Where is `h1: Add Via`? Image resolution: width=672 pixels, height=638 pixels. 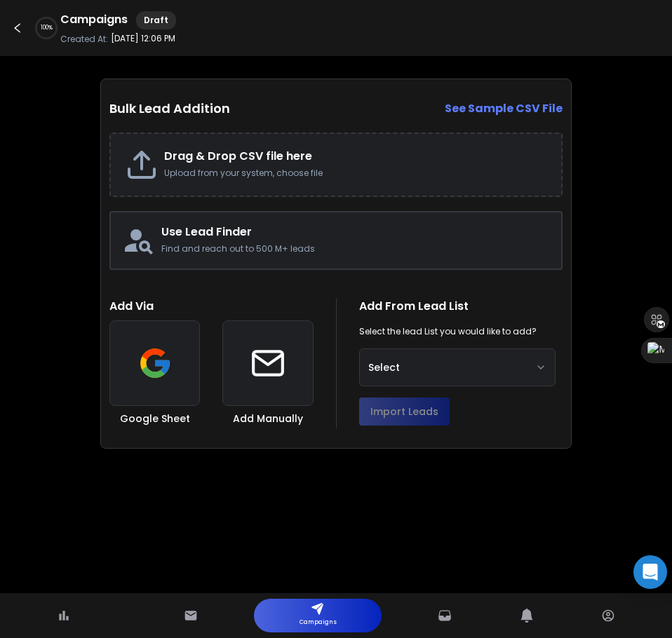 h1: Add Via is located at coordinates (211, 306).